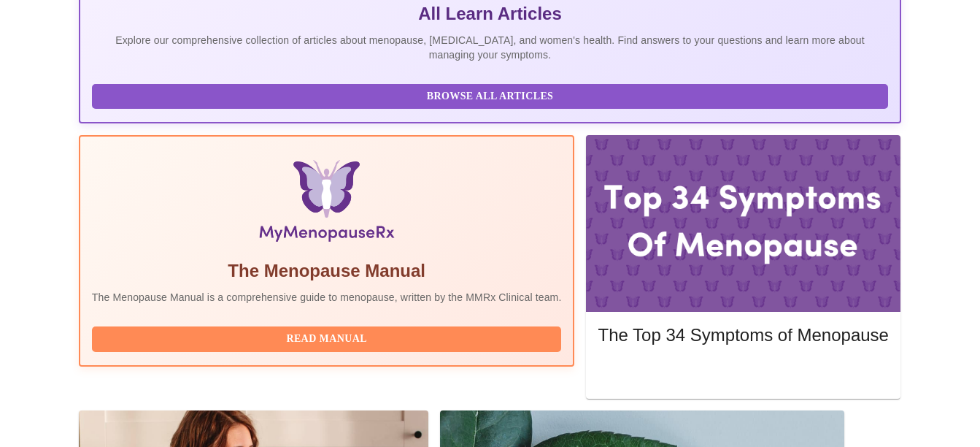 This screenshot has width=980, height=447. I want to click on span: Read More, so click(743, 373).